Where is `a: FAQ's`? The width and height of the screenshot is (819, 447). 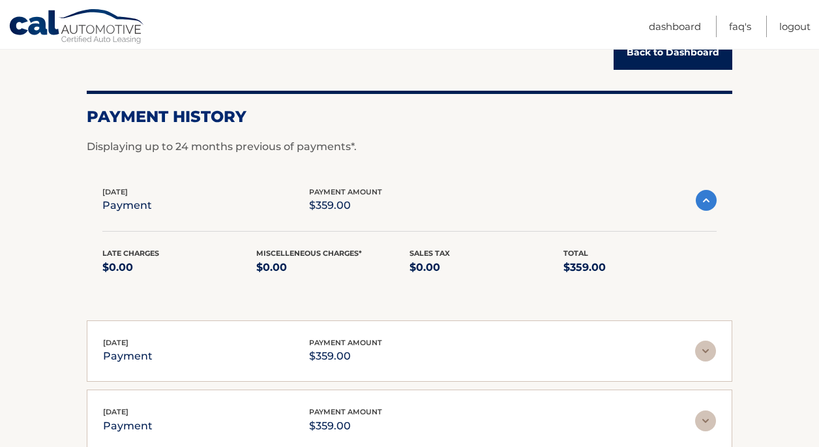 a: FAQ's is located at coordinates (740, 26).